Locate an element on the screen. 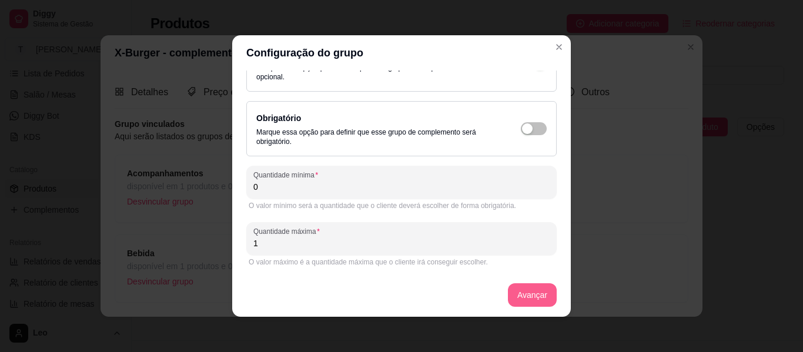 The image size is (803, 352). button: Close is located at coordinates (559, 47).